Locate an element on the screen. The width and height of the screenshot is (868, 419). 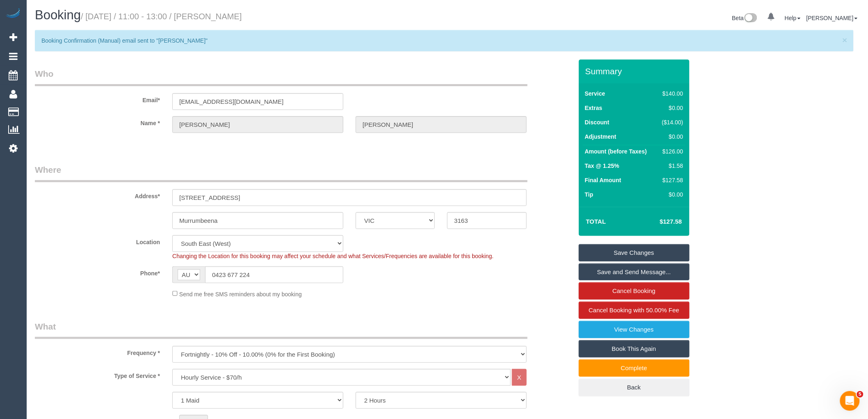
h4: $127.58 is located at coordinates (659, 222).